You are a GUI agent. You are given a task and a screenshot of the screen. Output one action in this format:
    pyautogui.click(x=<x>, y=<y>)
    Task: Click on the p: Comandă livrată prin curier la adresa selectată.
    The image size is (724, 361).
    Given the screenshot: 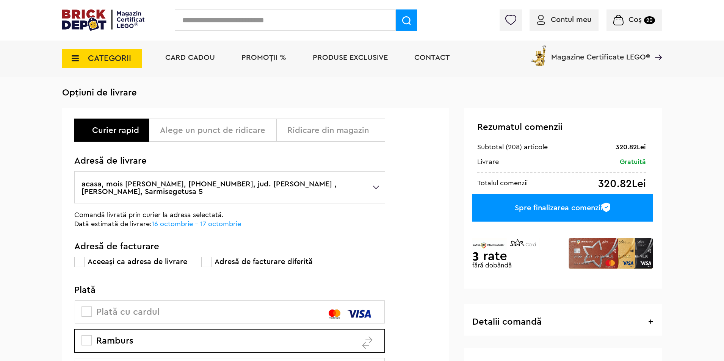 What is the action you would take?
    pyautogui.click(x=179, y=215)
    